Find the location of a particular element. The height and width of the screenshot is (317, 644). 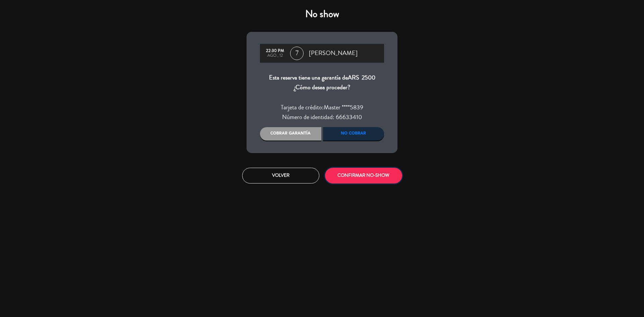

div: Cobrar garantía is located at coordinates (291, 134).